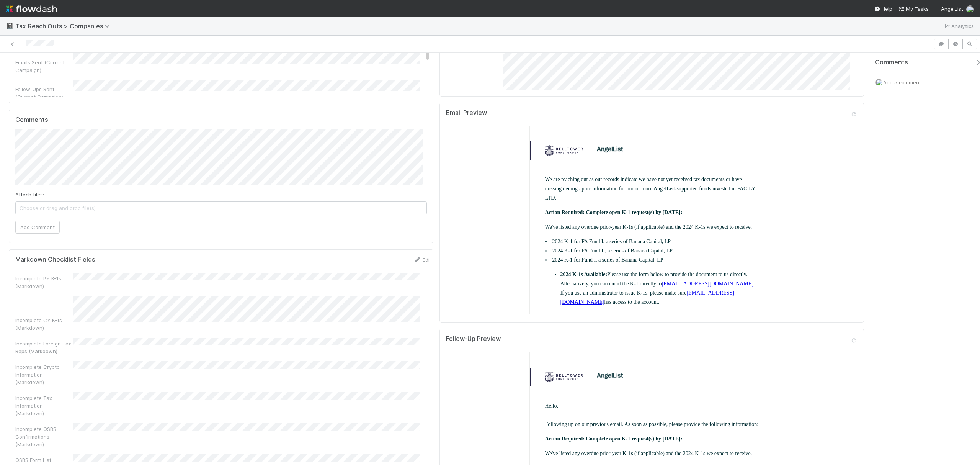  What do you see at coordinates (44, 347) in the screenshot?
I see `div: Incomplete Foreign Tax Reps (Markdown)` at bounding box center [44, 347].